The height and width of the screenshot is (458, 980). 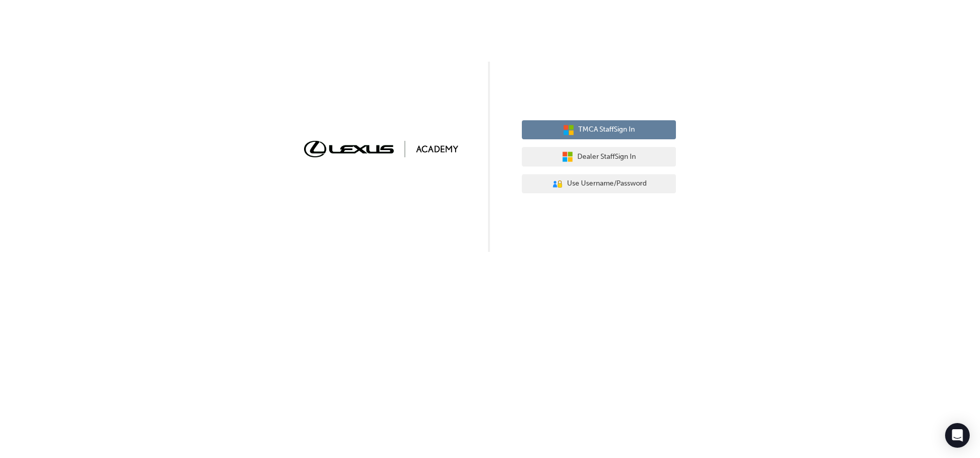 What do you see at coordinates (607, 184) in the screenshot?
I see `span: Use Username/Password` at bounding box center [607, 184].